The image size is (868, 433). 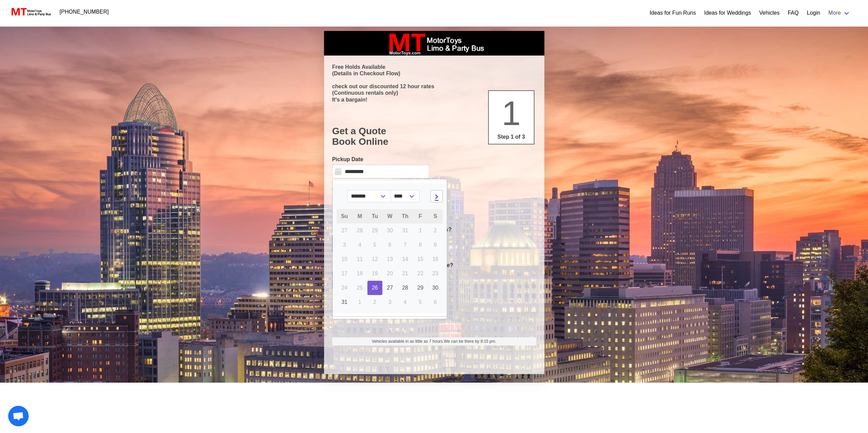 What do you see at coordinates (435, 245) in the screenshot?
I see `span: 9` at bounding box center [435, 245].